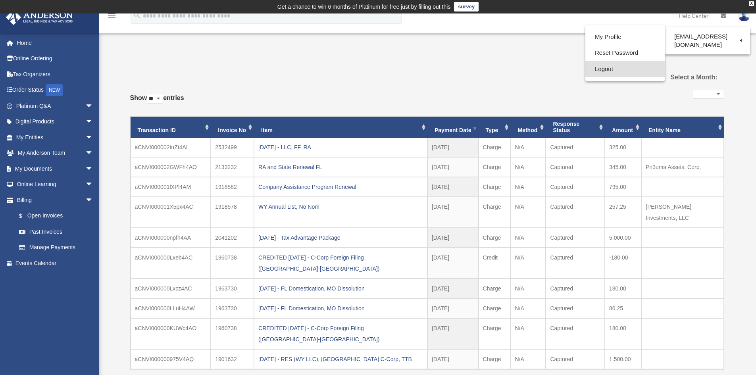 The width and height of the screenshot is (756, 375). I want to click on div: Get a chance to win 6 months of Platinum for free just by filling out this, so click(364, 7).